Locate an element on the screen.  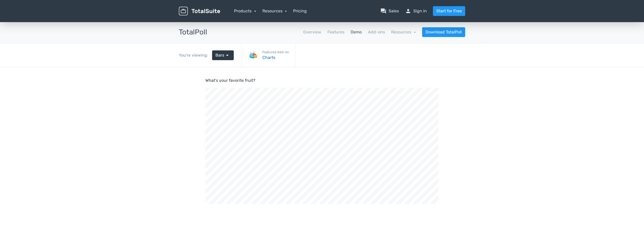
img: TotalSuite for WordPress is located at coordinates (199, 11).